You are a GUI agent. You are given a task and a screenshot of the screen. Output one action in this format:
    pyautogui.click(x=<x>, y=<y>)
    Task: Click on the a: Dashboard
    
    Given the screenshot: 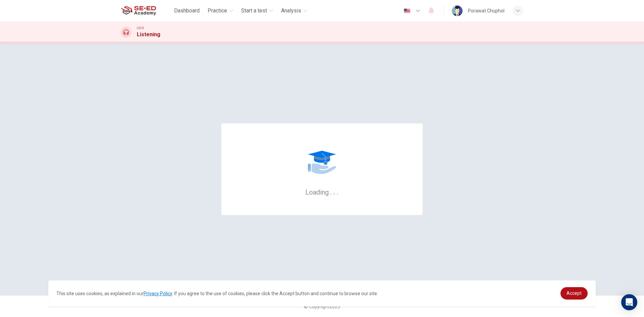 What is the action you would take?
    pyautogui.click(x=187, y=11)
    